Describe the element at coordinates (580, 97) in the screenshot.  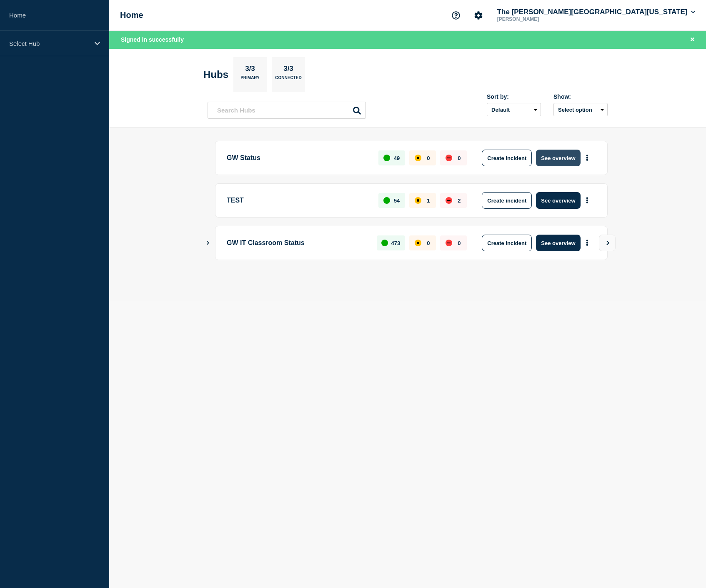
I see `div: Show:` at that location.